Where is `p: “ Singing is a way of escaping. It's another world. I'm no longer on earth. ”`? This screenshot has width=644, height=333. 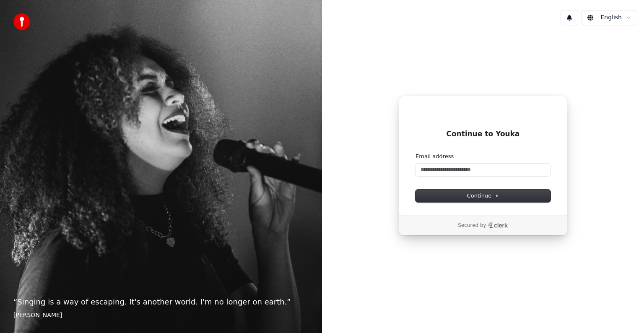 p: “ Singing is a way of escaping. It's another world. I'm no longer on earth. ” is located at coordinates (161, 302).